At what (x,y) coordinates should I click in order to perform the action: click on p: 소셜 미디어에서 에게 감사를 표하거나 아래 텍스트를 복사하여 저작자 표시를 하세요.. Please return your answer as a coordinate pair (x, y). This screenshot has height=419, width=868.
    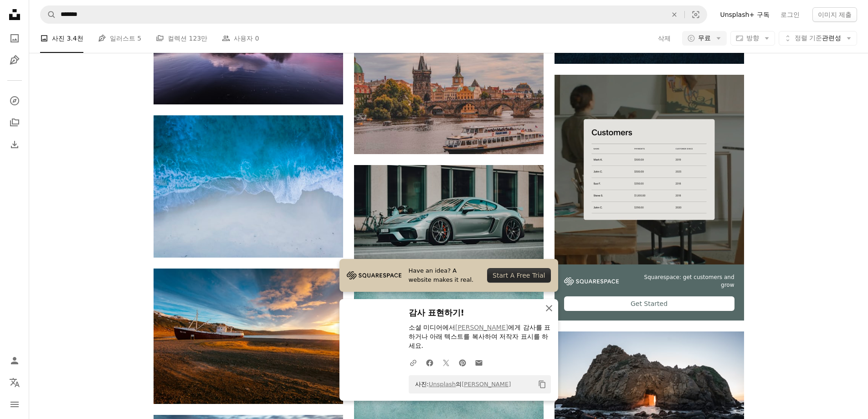
    Looking at the image, I should click on (479, 337).